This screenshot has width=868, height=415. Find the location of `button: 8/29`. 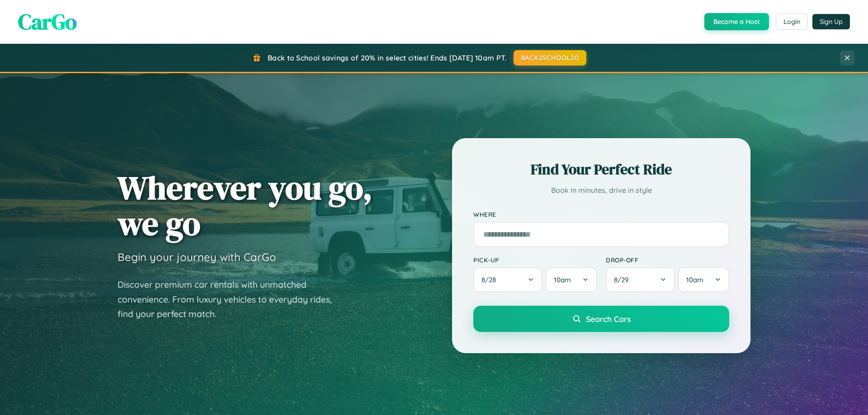

button: 8/29 is located at coordinates (640, 280).